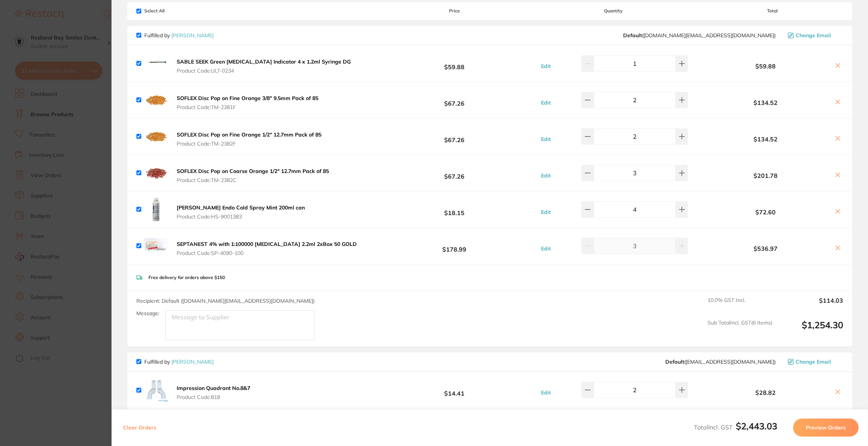  What do you see at coordinates (249, 134) in the screenshot?
I see `b: SOFLEX Disc Pop on Fine Orange 1/2" 12.7mm Pack of 85` at bounding box center [249, 134].